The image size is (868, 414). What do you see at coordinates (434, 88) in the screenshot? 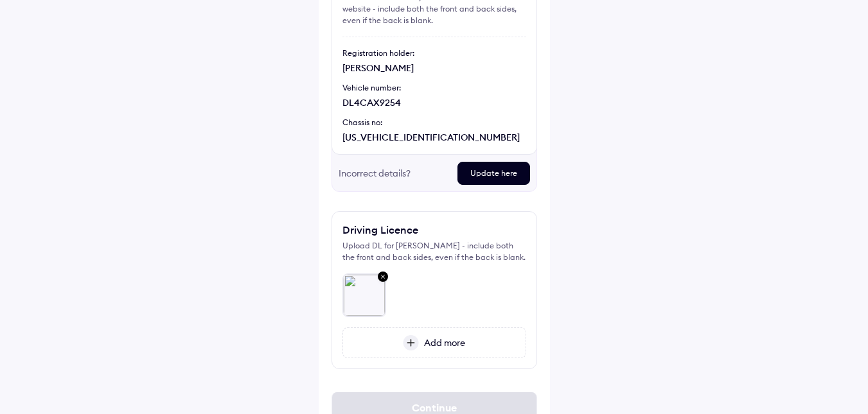
I see `div: Vehicle number:` at bounding box center [434, 88].